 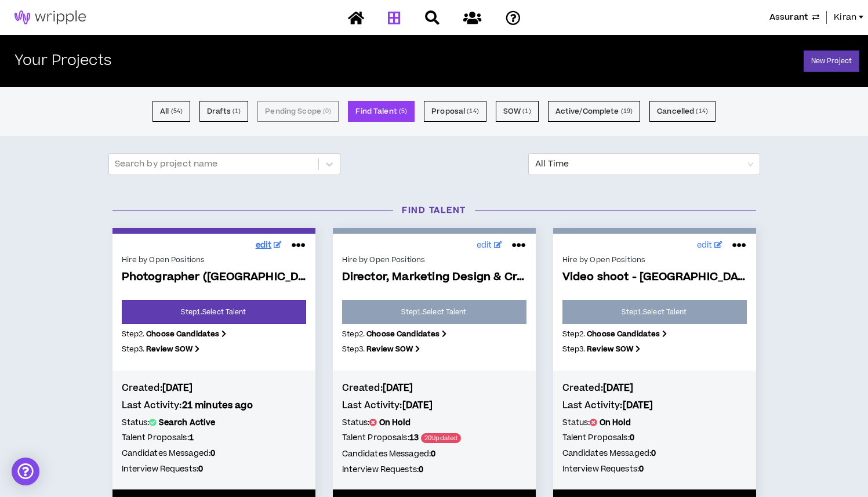 What do you see at coordinates (327, 111) in the screenshot?
I see `small: ( 0 )` at bounding box center [327, 111].